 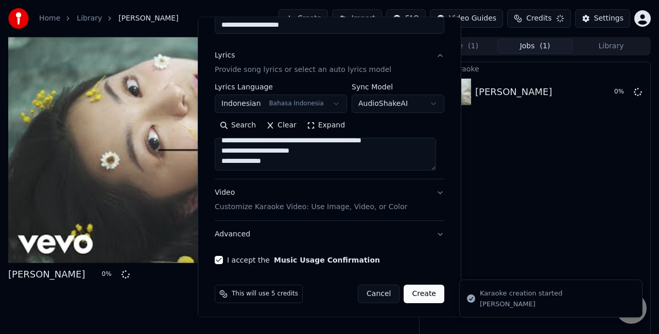 What do you see at coordinates (326, 126) in the screenshot?
I see `button: Expand` at bounding box center [326, 126].